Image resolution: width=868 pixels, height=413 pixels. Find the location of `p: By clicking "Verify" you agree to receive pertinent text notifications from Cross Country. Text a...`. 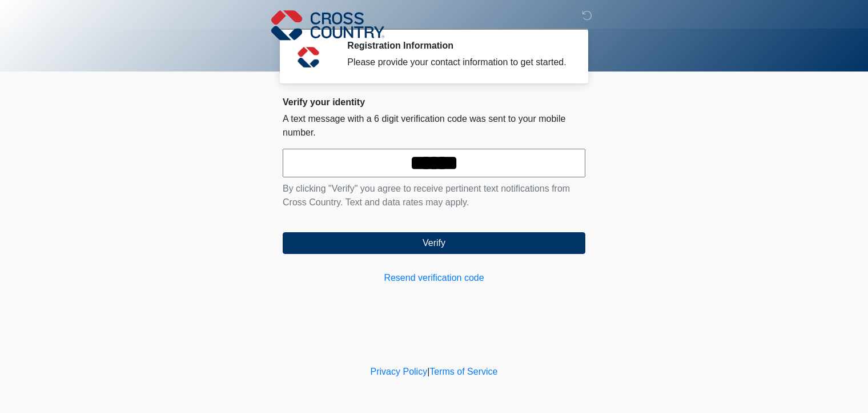

p: By clicking "Verify" you agree to receive pertinent text notifications from Cross Country. Text a... is located at coordinates (434, 195).